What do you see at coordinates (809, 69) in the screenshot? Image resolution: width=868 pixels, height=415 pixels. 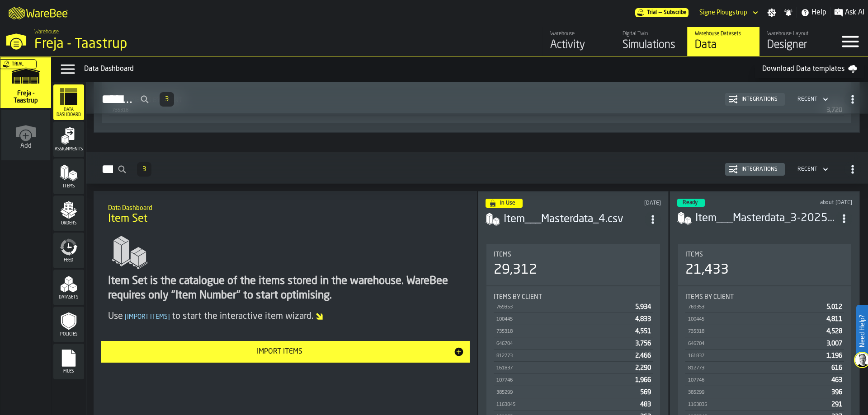 I see `a: Download Data templates` at bounding box center [809, 69].